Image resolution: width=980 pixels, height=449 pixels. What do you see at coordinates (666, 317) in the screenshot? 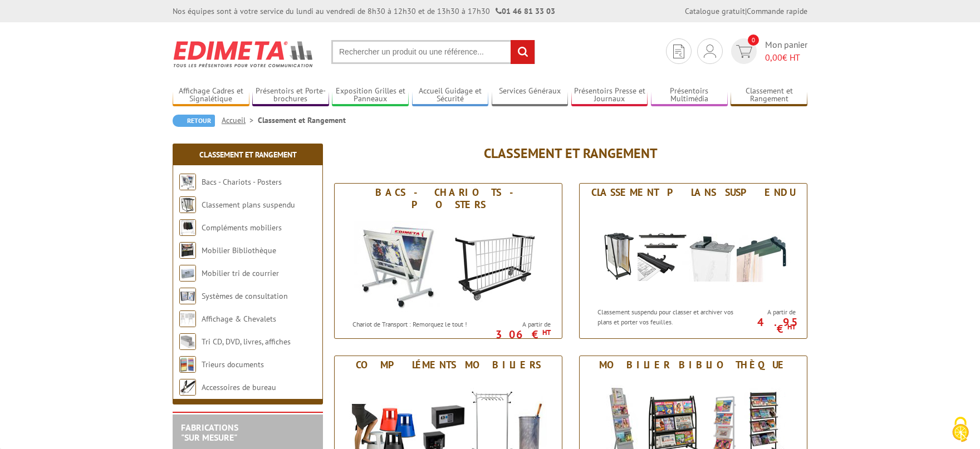
I see `p: Classement suspendu pour classer et archiver vos plans et porter vos feuilles.` at bounding box center [666, 317].